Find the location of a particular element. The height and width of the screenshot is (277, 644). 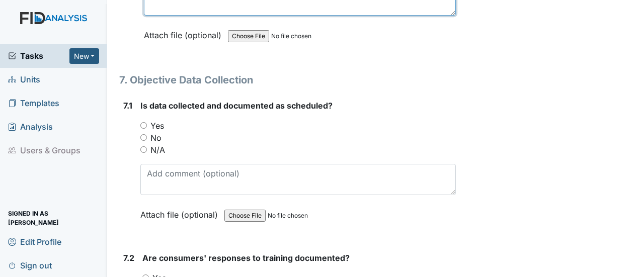

label: 7.1 is located at coordinates (128, 106).